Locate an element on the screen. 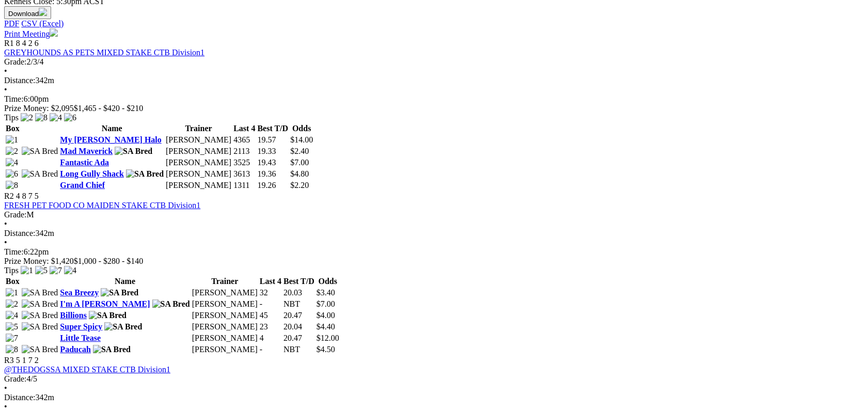 The height and width of the screenshot is (411, 868). div: M is located at coordinates (434, 214).